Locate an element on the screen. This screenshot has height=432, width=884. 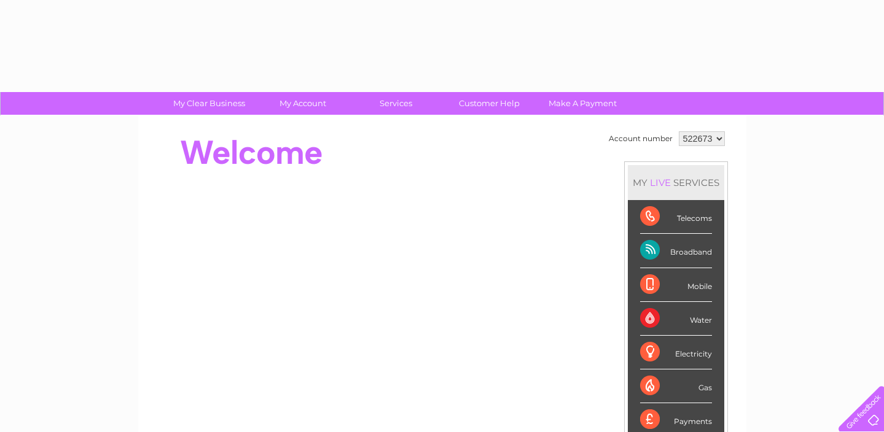
a: Services is located at coordinates (396, 103).